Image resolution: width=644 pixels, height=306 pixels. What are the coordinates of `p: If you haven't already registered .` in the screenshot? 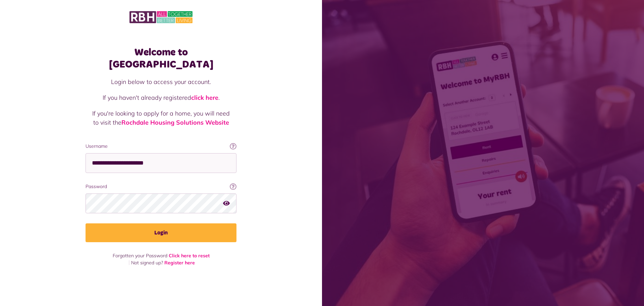 It's located at (161, 98).